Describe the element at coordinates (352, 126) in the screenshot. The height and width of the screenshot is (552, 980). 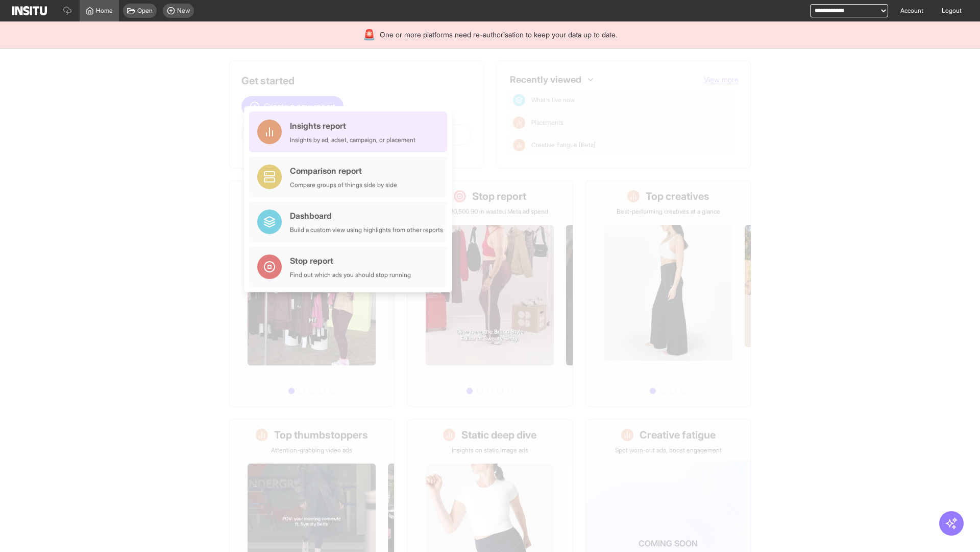
I see `div: Insights report` at that location.